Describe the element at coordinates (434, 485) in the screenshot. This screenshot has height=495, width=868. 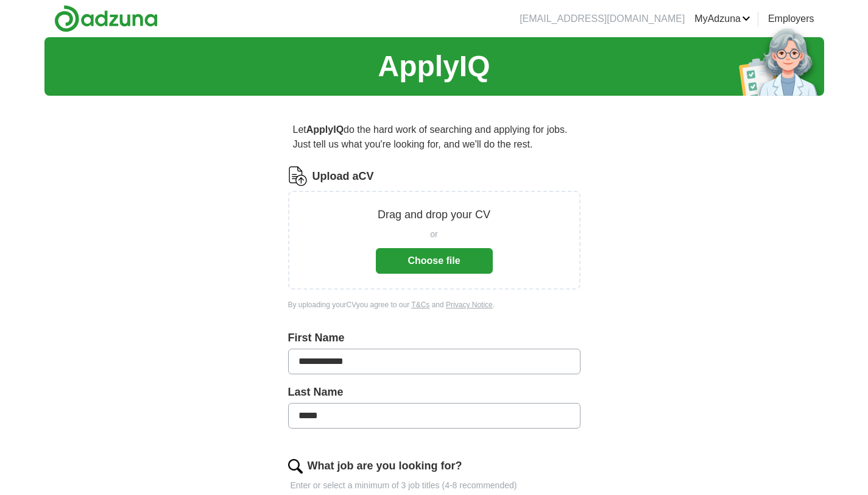
I see `p: Enter or select a minimum of 3 job titles (4-8 recommended)` at that location.